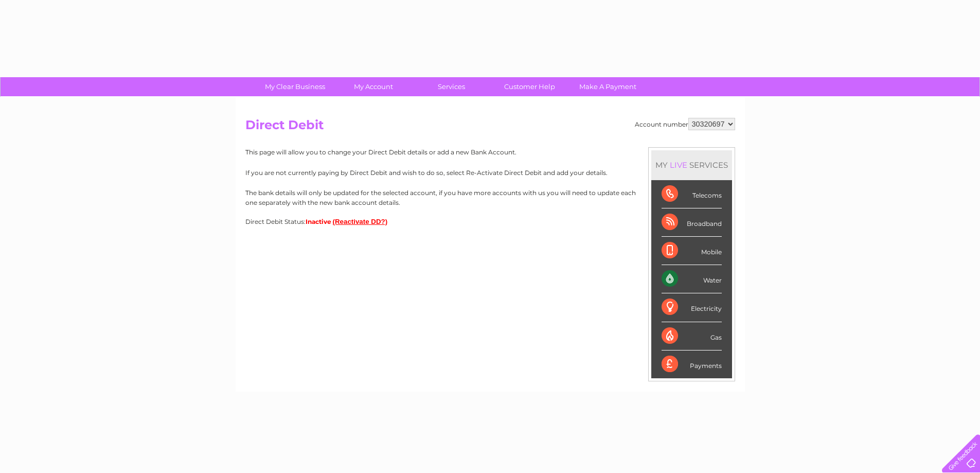 The width and height of the screenshot is (980, 473). What do you see at coordinates (529, 87) in the screenshot?
I see `a: Customer Help` at bounding box center [529, 87].